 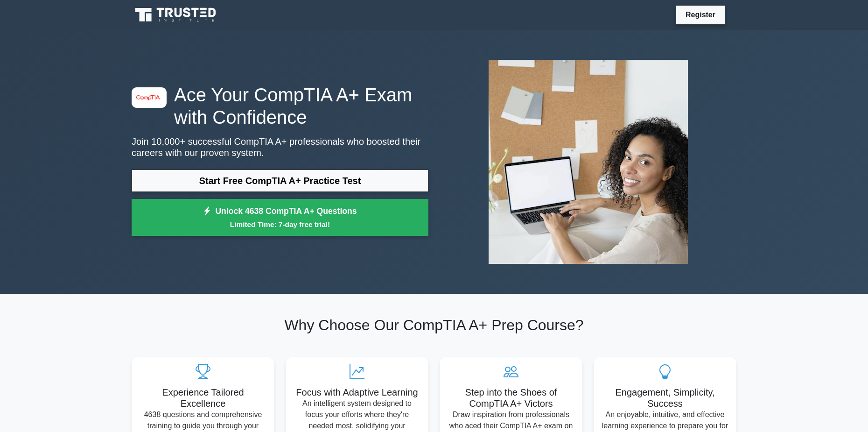 I want to click on small: Limited Time: 7-day free trial!, so click(x=280, y=224).